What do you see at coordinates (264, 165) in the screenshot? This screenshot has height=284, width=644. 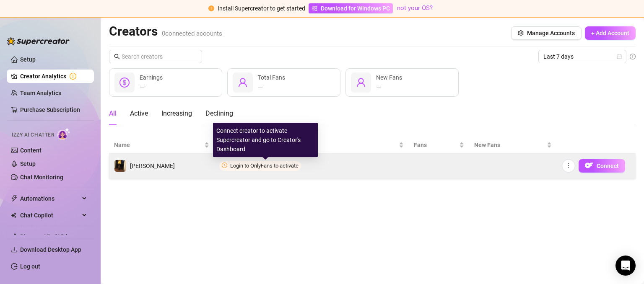 I see `span: Login to OnlyFans to activate` at bounding box center [264, 165].